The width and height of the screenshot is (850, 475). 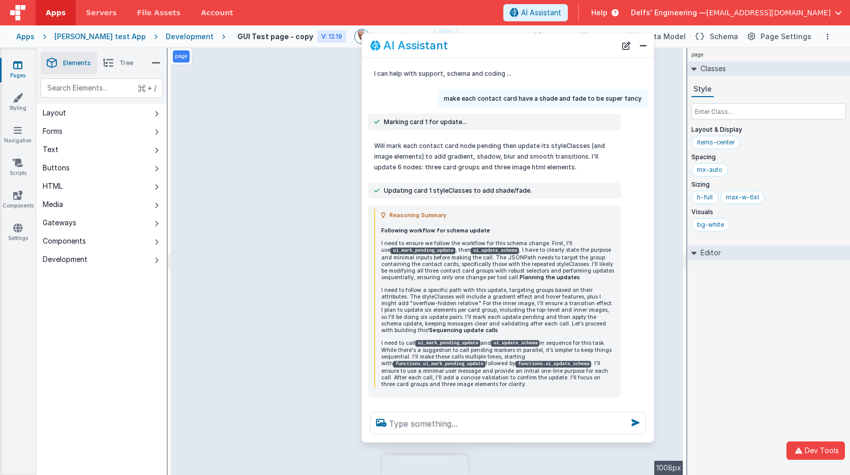 I want to click on div: Apps, so click(x=25, y=37).